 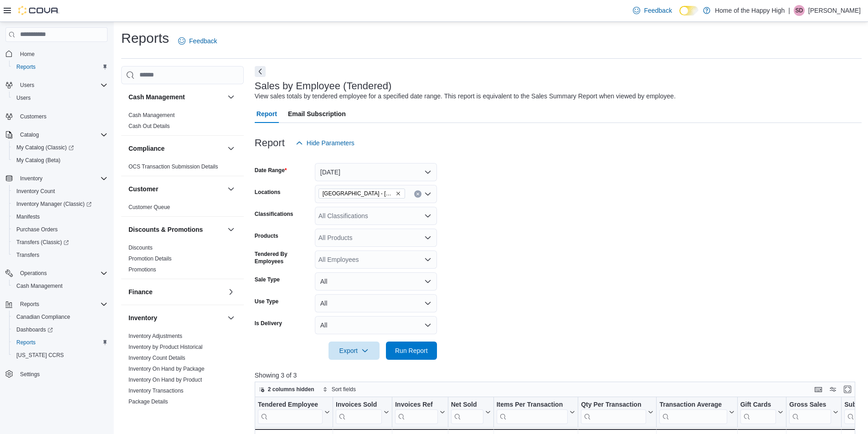 I want to click on a: Inventory Count Details, so click(x=157, y=358).